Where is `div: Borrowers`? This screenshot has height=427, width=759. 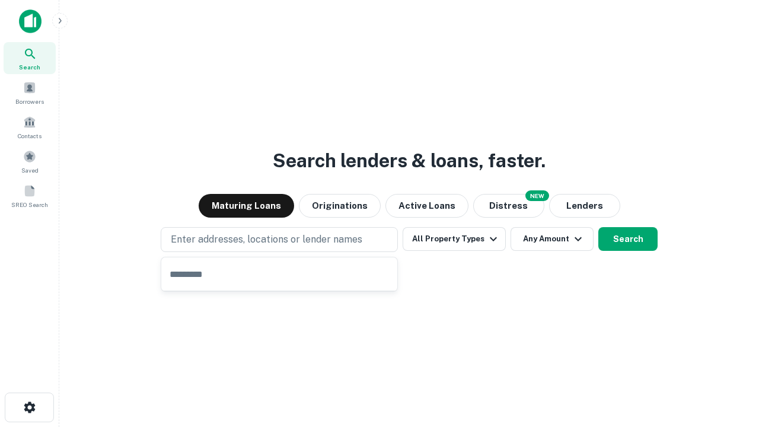
div: Borrowers is located at coordinates (30, 92).